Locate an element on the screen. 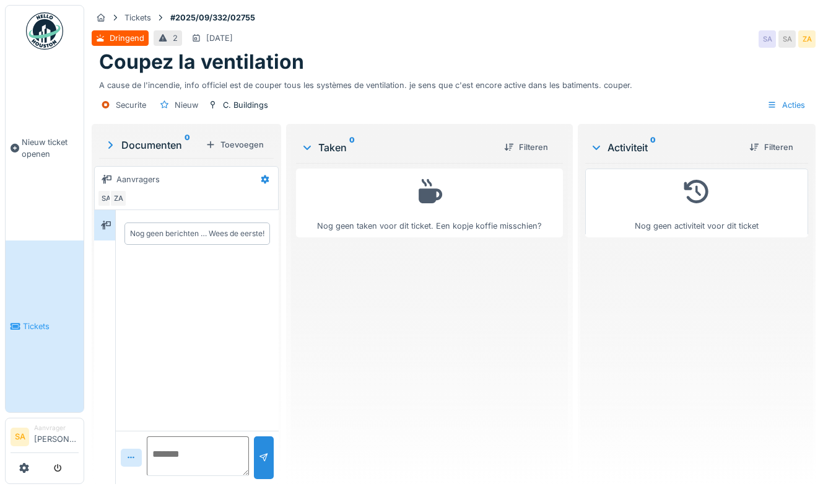 The width and height of the screenshot is (823, 489). div: Taken is located at coordinates (398, 147).